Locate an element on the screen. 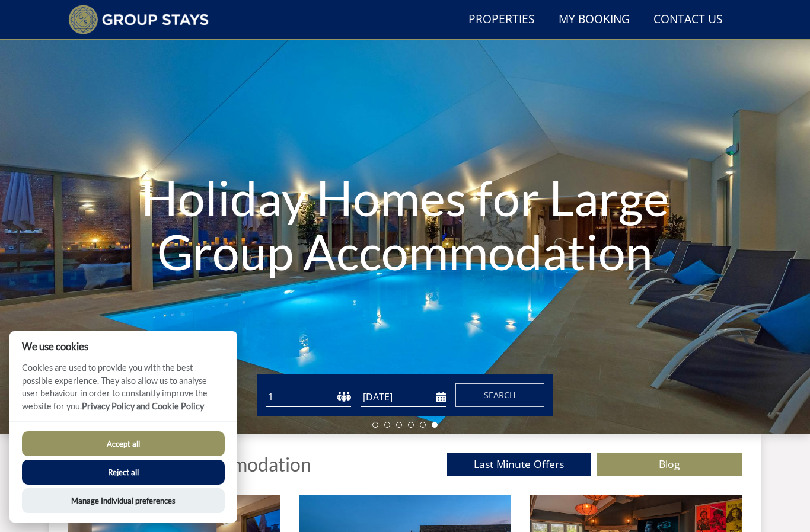 The width and height of the screenshot is (810, 532). a: Contact Us is located at coordinates (688, 19).